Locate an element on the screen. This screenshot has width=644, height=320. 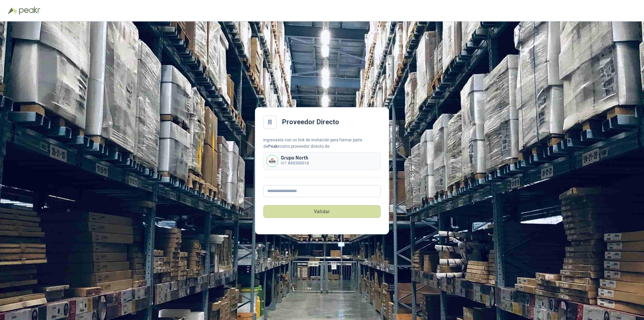
b: Peakr is located at coordinates (274, 147).